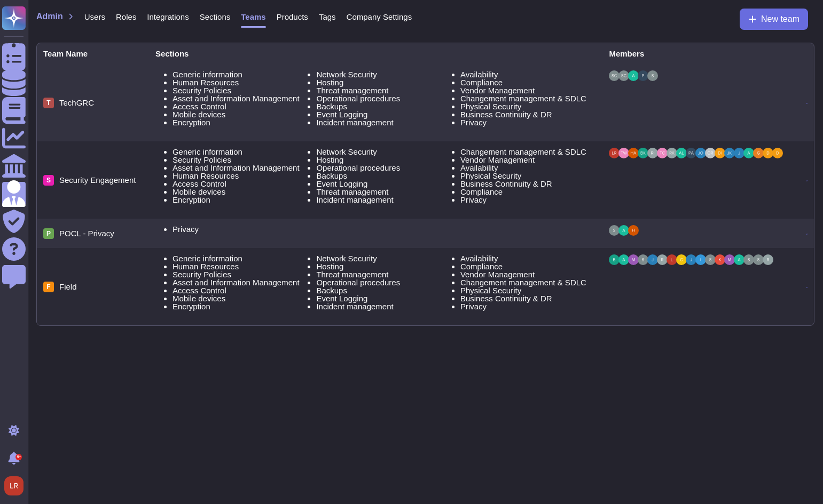  I want to click on span: New team, so click(780, 20).